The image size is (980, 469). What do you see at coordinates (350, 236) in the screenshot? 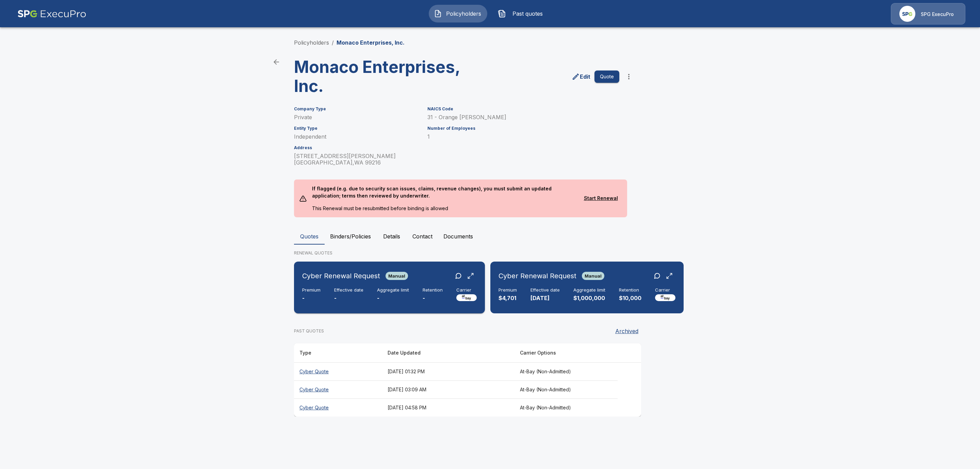
I see `button: Binders/Policies` at bounding box center [350, 236].